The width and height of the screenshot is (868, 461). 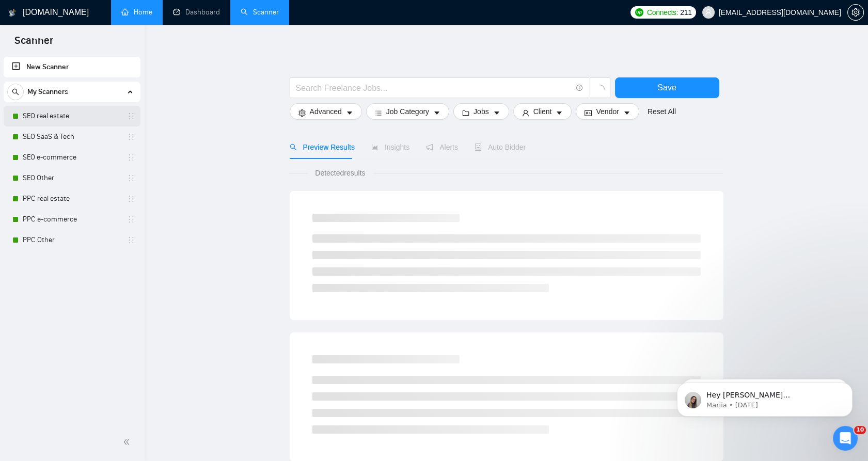 I want to click on a: New Scanner, so click(x=72, y=67).